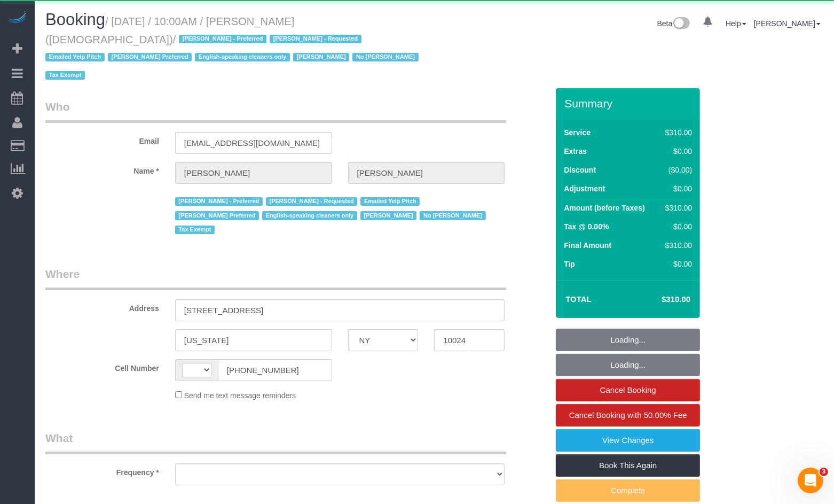  Describe the element at coordinates (427, 173) in the screenshot. I see `input: Last Name` at that location.